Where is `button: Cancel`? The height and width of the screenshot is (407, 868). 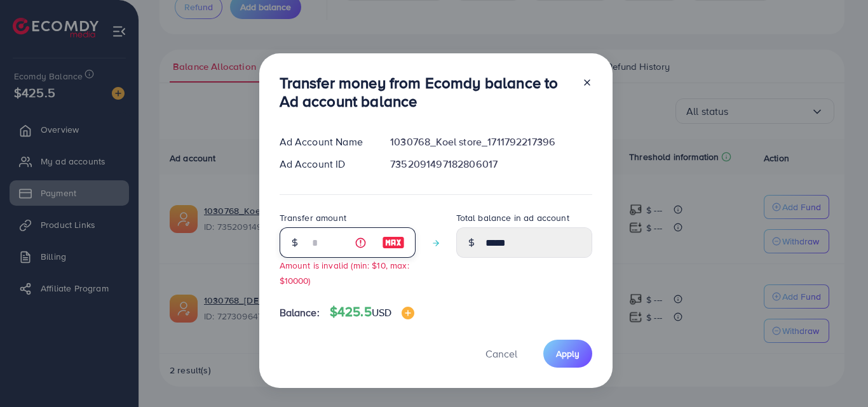
button: Cancel is located at coordinates (501, 353).